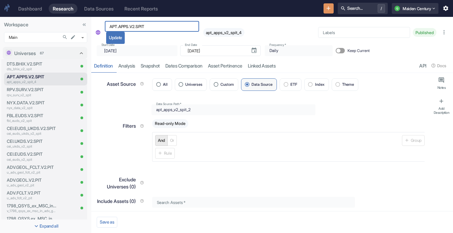  Describe the element at coordinates (32, 185) in the screenshot. I see `p: u_adv_geol_v2_pit` at that location.